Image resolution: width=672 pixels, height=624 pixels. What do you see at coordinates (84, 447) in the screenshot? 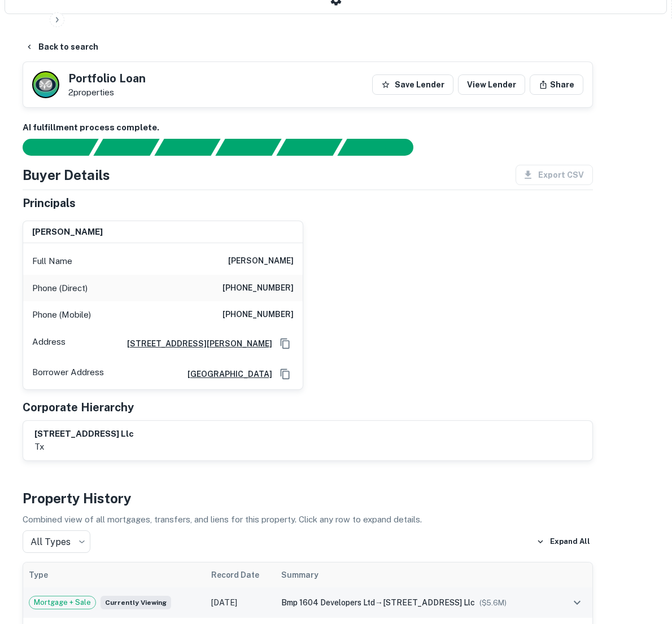
I see `p: tx` at bounding box center [84, 447].